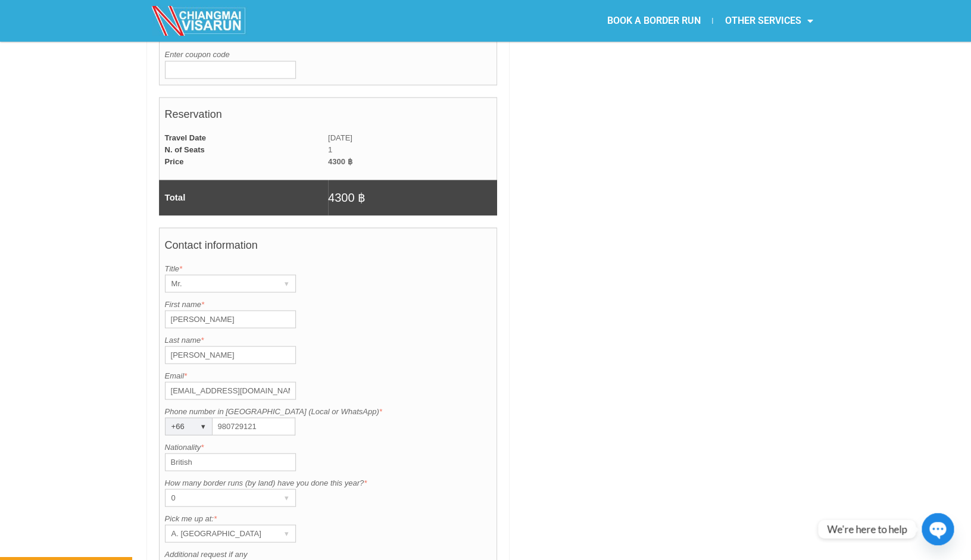 This screenshot has width=971, height=560. I want to click on td: N. of Seats, so click(244, 150).